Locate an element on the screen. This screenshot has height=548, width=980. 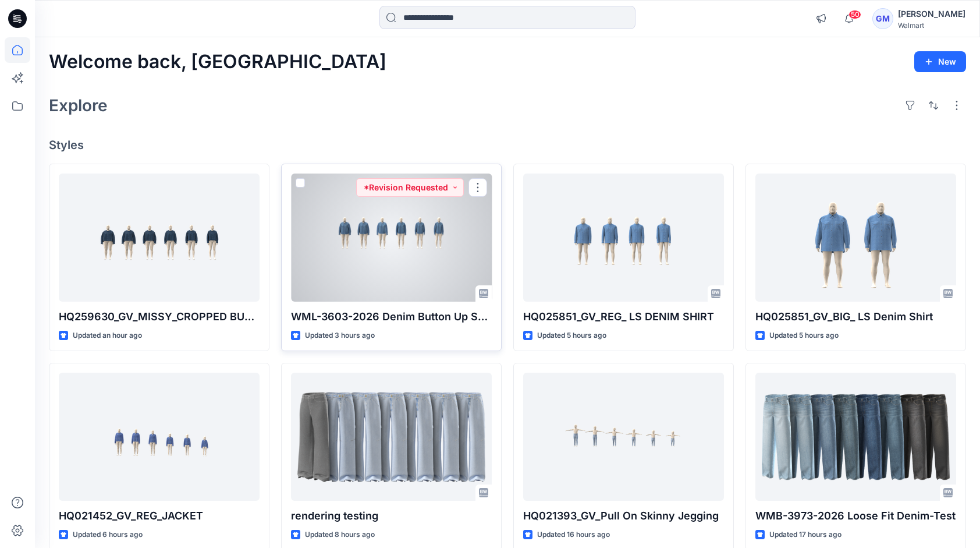
a: HQ259630_GV_MISSY_CROPPED BUTTON DOWN is located at coordinates (159, 237).